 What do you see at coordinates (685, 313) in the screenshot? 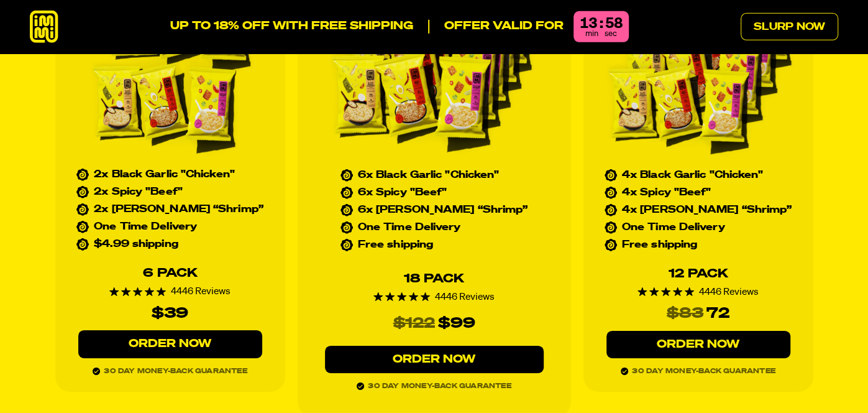
I see `s: $83` at bounding box center [685, 313].